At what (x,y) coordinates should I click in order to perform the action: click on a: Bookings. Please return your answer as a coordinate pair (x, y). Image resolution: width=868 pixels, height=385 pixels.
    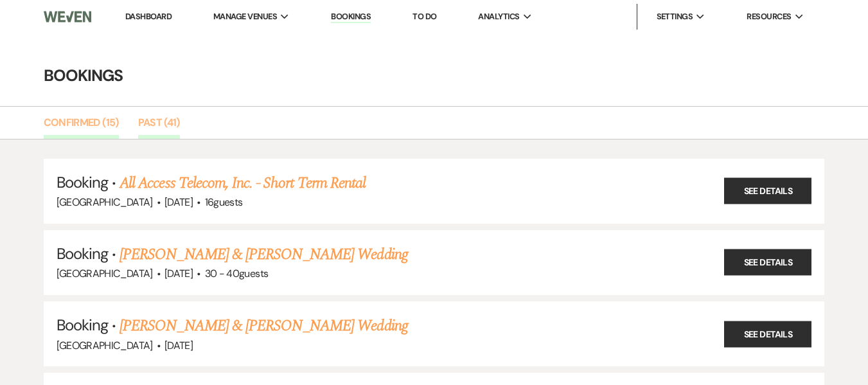
    Looking at the image, I should click on (351, 17).